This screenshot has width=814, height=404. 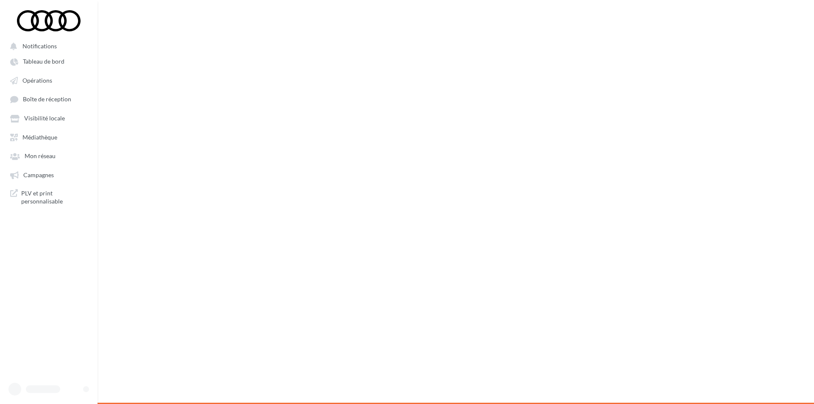 What do you see at coordinates (44, 61) in the screenshot?
I see `span: Tableau de bord` at bounding box center [44, 61].